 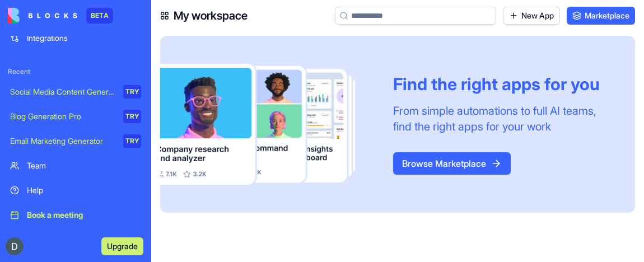 I want to click on a: Browse Marketplace, so click(x=451, y=164).